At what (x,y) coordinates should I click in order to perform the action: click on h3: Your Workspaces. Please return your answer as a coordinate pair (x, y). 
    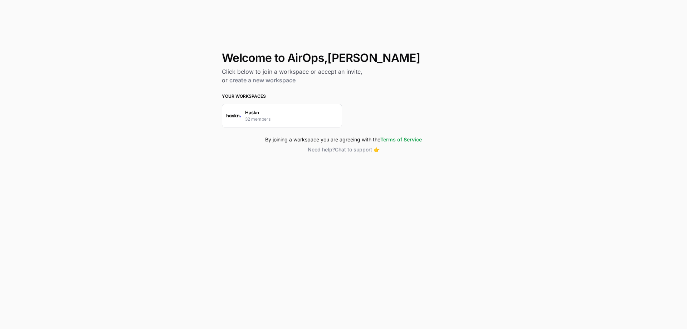
    Looking at the image, I should click on (344, 96).